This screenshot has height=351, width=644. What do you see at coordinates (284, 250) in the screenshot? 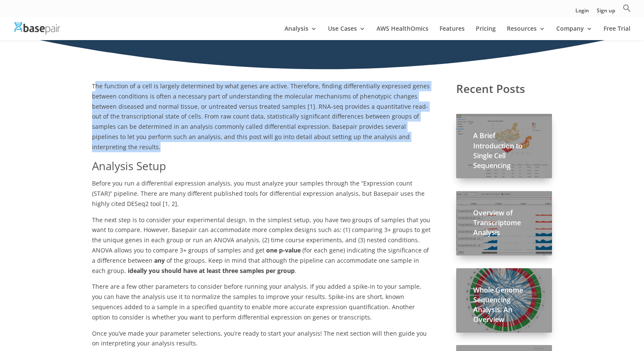
I see `strong: one p-value` at bounding box center [284, 250].